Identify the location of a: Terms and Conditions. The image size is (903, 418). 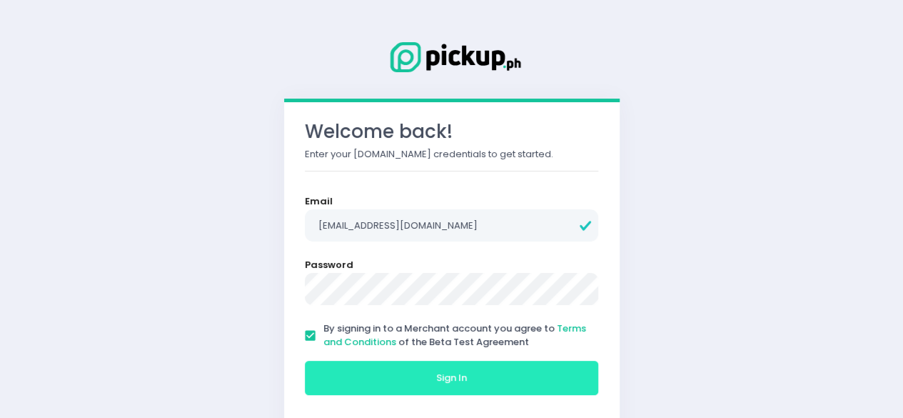
(455, 335).